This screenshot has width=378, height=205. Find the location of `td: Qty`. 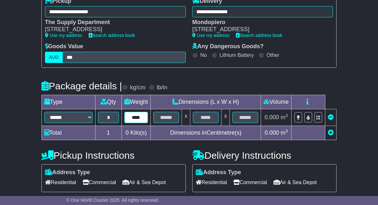

td: Qty is located at coordinates (108, 102).